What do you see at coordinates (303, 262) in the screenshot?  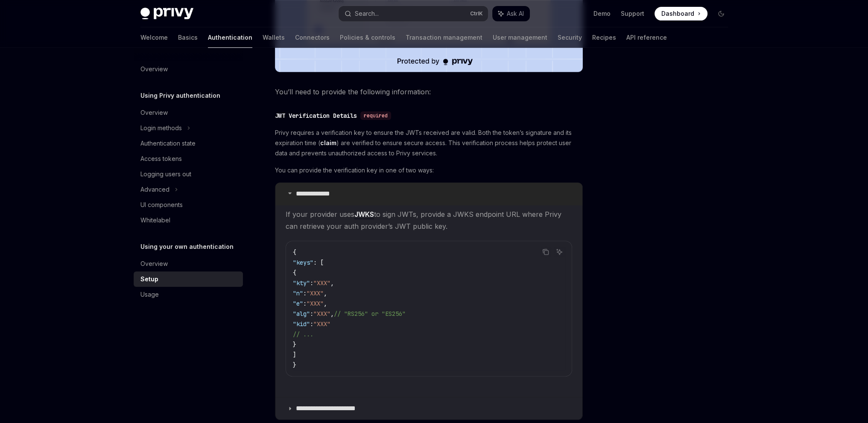 I see `span: "keys"` at bounding box center [303, 262].